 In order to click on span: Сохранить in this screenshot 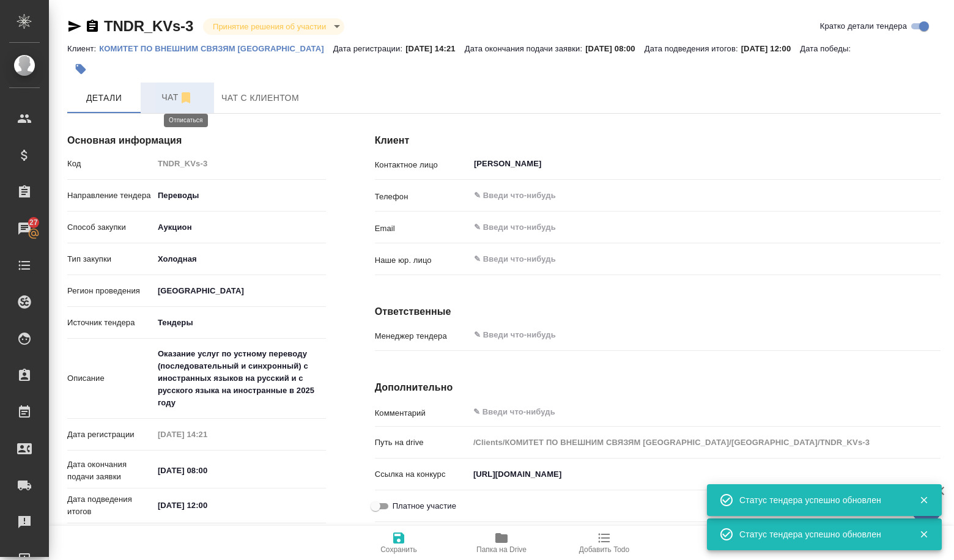, I will do `click(399, 549)`.